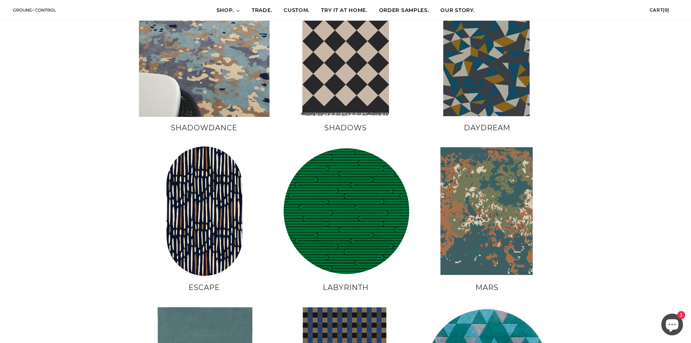 Image resolution: width=691 pixels, height=343 pixels. What do you see at coordinates (344, 11) in the screenshot?
I see `a: TRY IT AT HOME.` at bounding box center [344, 11].